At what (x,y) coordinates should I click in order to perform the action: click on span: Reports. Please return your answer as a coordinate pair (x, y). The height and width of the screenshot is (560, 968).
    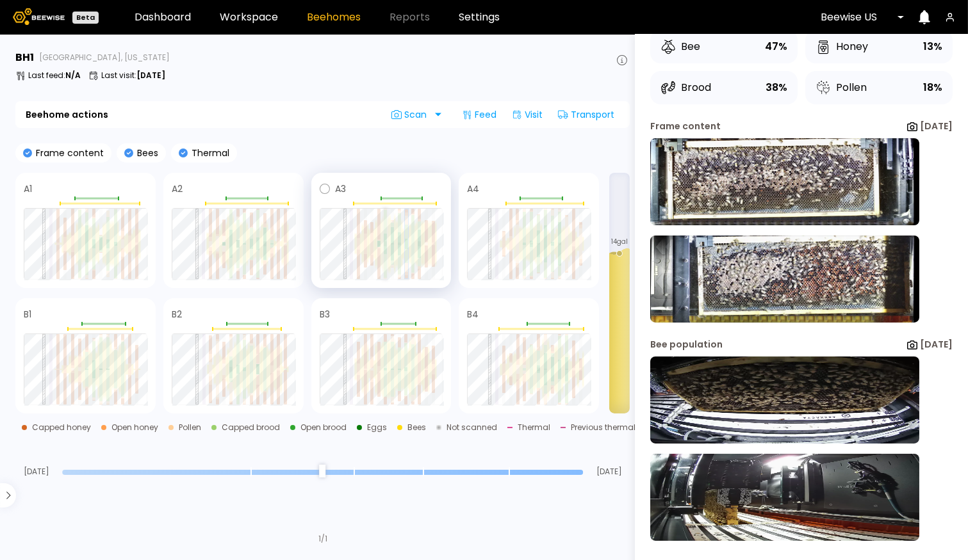
    Looking at the image, I should click on (410, 17).